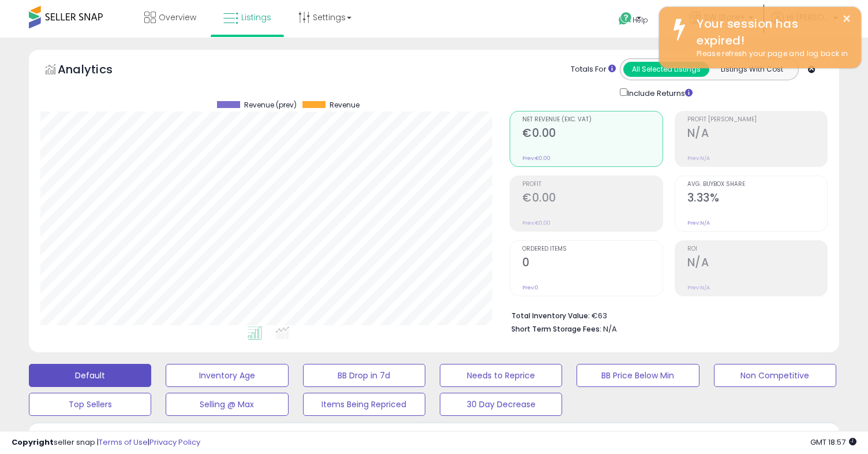 The width and height of the screenshot is (868, 454). What do you see at coordinates (757, 198) in the screenshot?
I see `h2: 3.33%` at bounding box center [757, 198].